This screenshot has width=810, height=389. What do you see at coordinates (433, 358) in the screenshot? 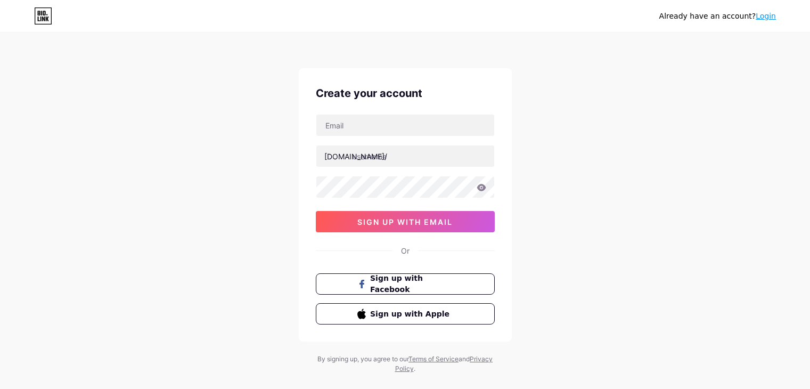
I see `a: Terms of Service` at bounding box center [433, 358].